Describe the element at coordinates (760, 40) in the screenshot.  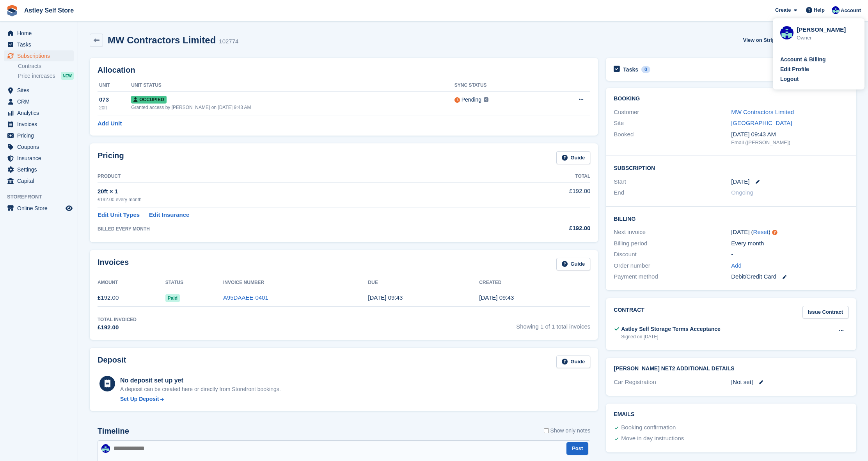
I see `span: View on Stripe` at that location.